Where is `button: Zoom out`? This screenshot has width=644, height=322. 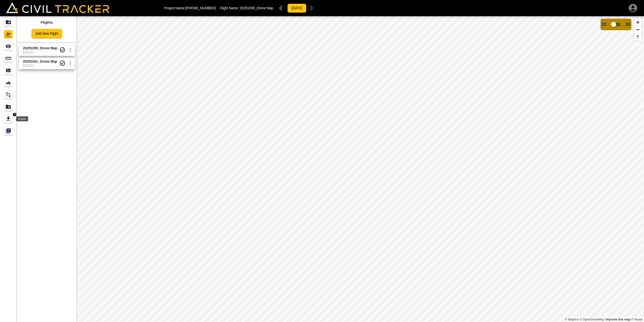 button: Zoom out is located at coordinates (638, 30).